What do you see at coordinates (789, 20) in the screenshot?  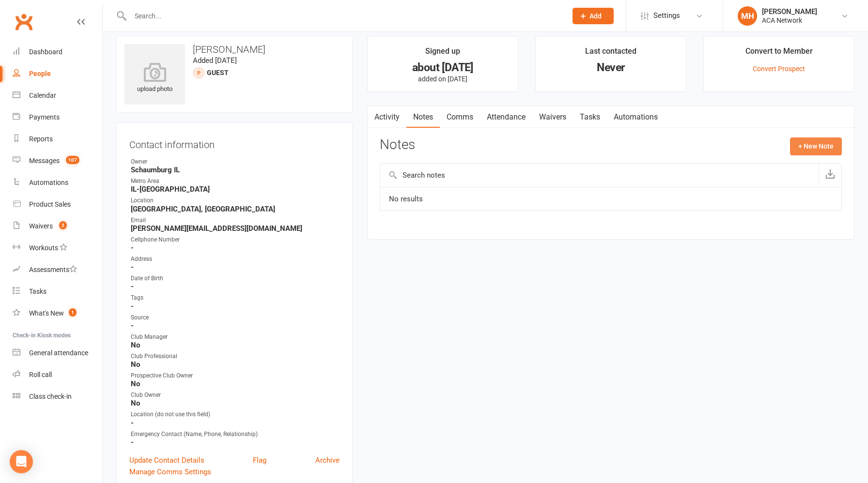 I see `div: ACA Network` at bounding box center [789, 20].